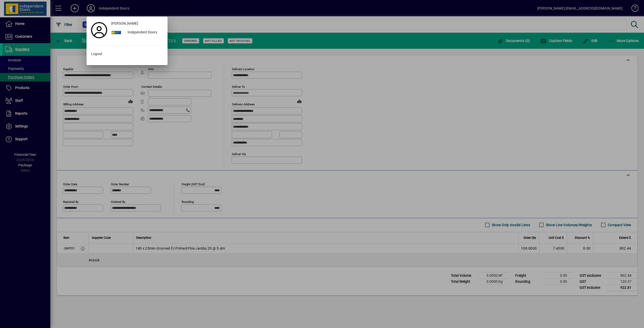 The height and width of the screenshot is (328, 644). Describe the element at coordinates (127, 54) in the screenshot. I see `button: Logout` at that location.